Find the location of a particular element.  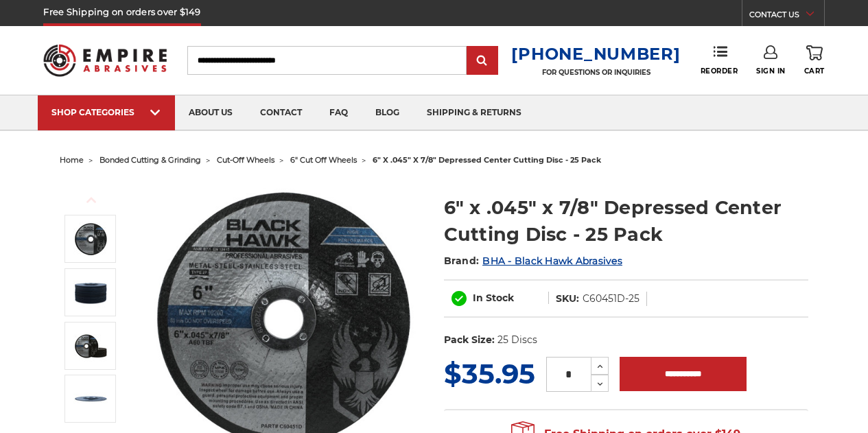

span: Cart is located at coordinates (814, 70).